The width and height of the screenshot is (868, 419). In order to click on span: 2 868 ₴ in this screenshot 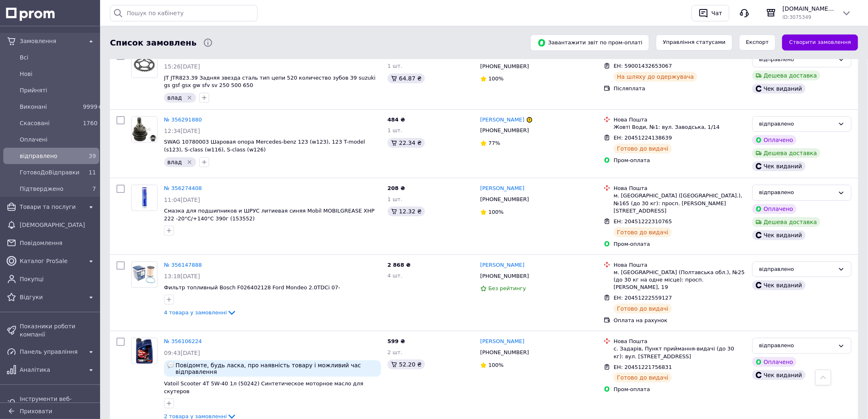, I will do `click(399, 265)`.